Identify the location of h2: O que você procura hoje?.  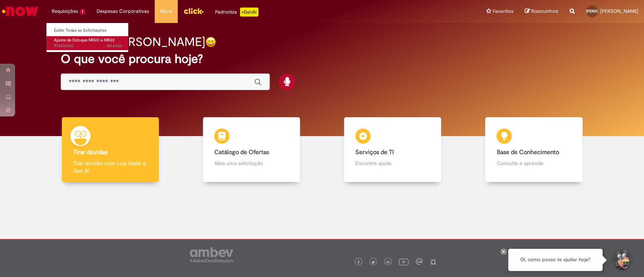
(322, 59).